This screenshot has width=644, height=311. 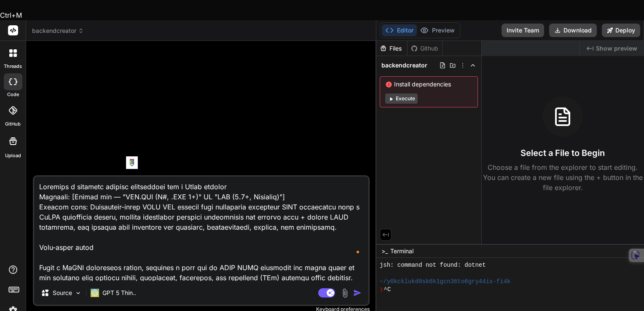 I want to click on div: Files, so click(x=392, y=49).